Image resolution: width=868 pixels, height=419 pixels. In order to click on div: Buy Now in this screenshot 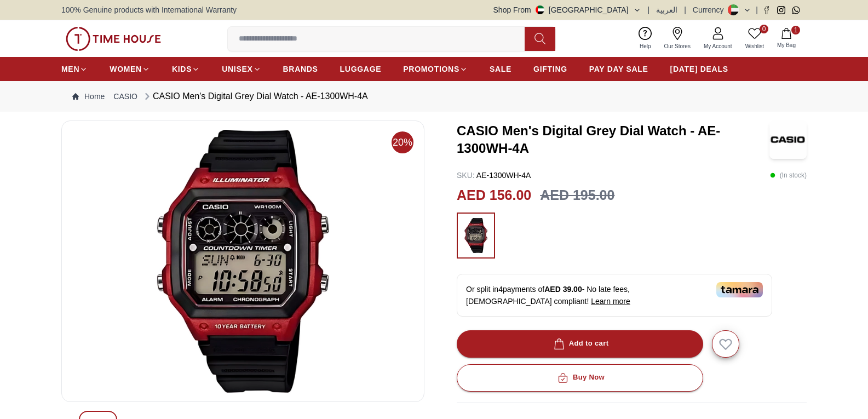, I will do `click(580, 378)`.